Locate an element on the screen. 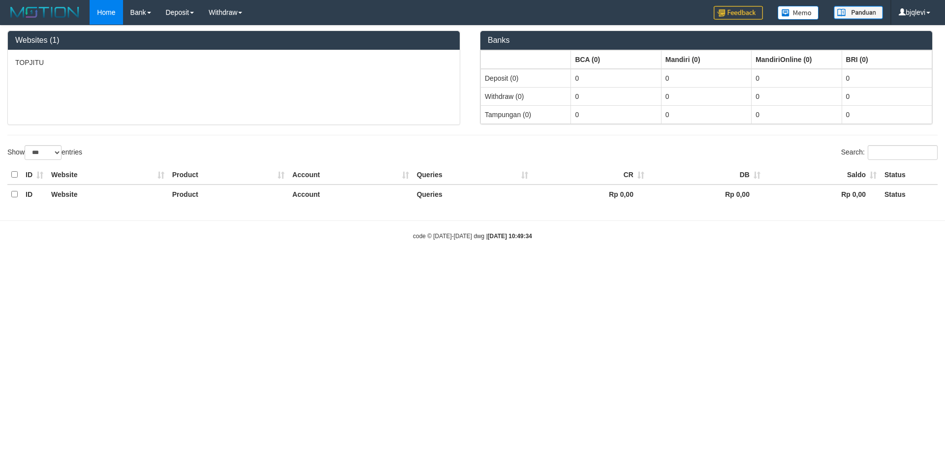  img: Button%20Memo.svg is located at coordinates (799, 13).